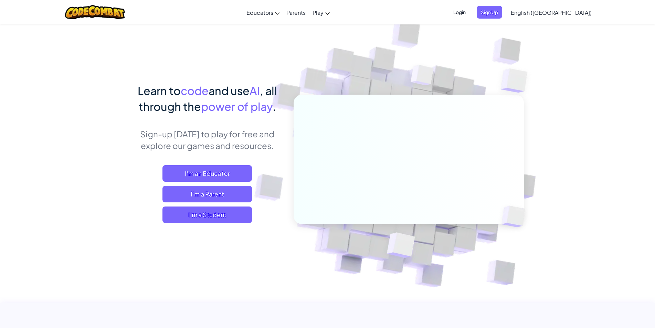 Image resolution: width=655 pixels, height=328 pixels. What do you see at coordinates (459, 12) in the screenshot?
I see `span: Login` at bounding box center [459, 12].